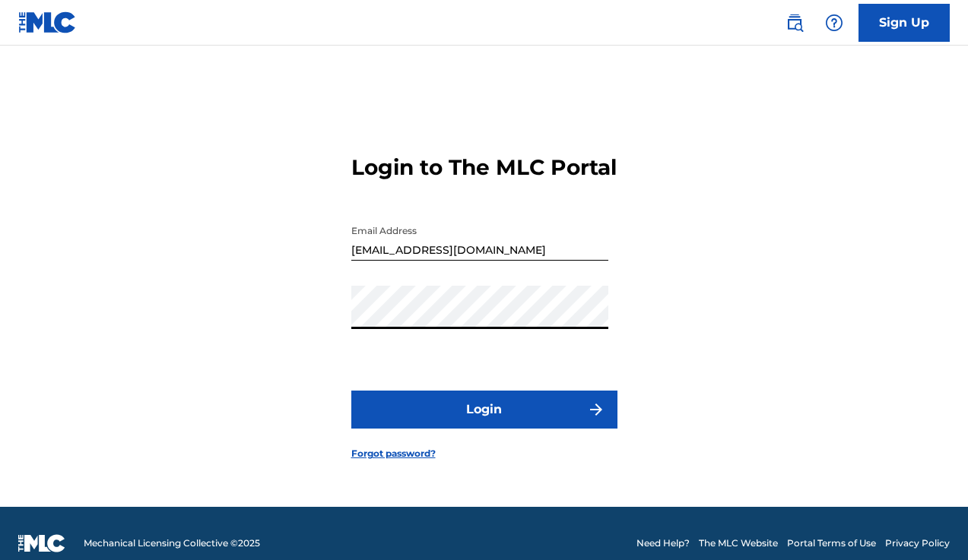 Image resolution: width=968 pixels, height=560 pixels. I want to click on a: Privacy Policy, so click(918, 543).